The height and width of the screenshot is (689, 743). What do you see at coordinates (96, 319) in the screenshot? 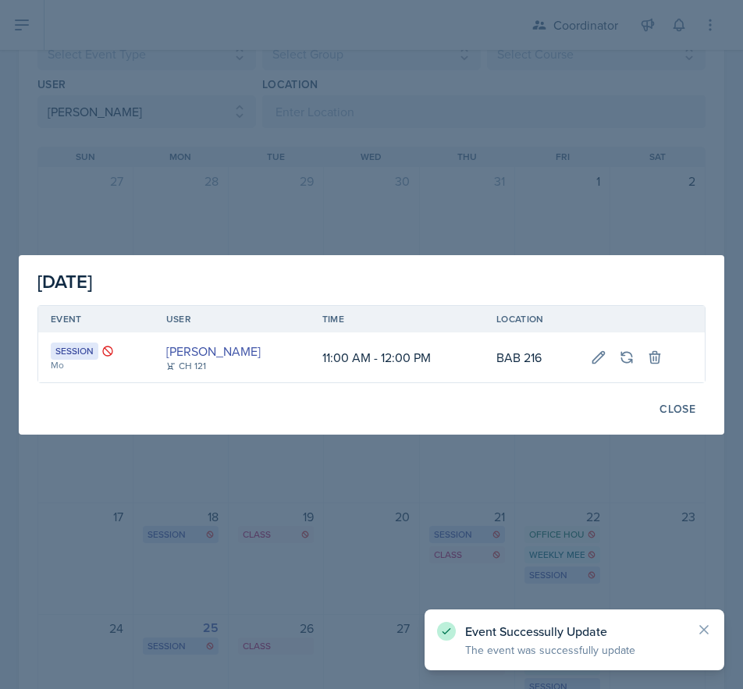
I see `th: Event` at bounding box center [96, 319].